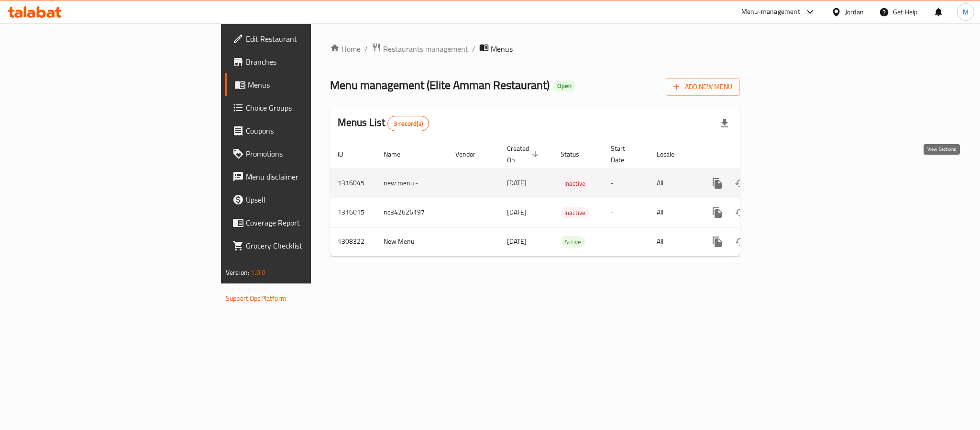 This screenshot has height=430, width=980. I want to click on span: Version:, so click(237, 272).